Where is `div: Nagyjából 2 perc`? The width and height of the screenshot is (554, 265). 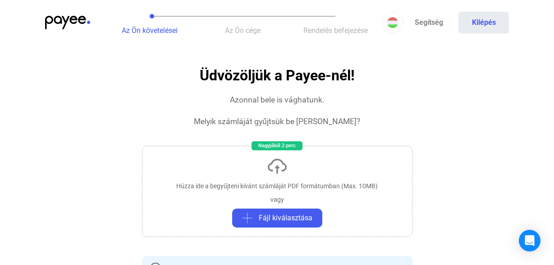 div: Nagyjából 2 perc is located at coordinates (277, 146).